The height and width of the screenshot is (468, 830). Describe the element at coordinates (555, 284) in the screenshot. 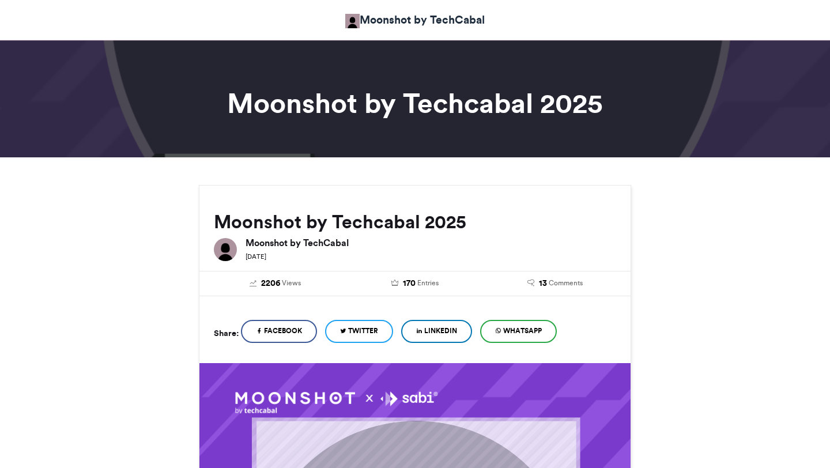

I see `a: 13 Comments` at that location.